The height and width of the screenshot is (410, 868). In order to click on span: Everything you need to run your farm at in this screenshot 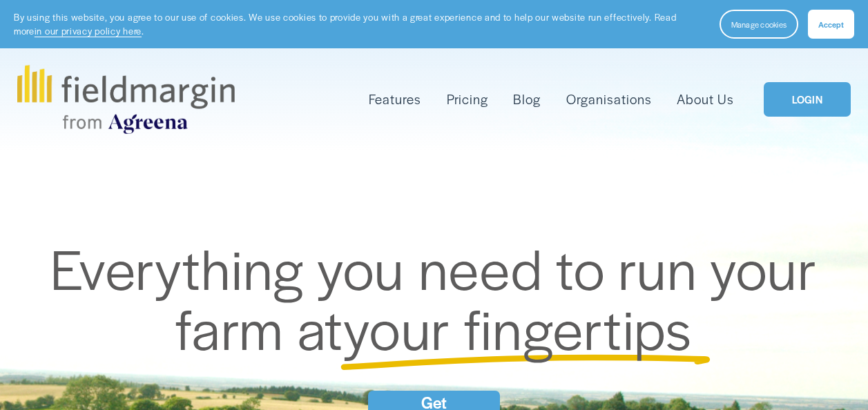, I will do `click(440, 297)`.